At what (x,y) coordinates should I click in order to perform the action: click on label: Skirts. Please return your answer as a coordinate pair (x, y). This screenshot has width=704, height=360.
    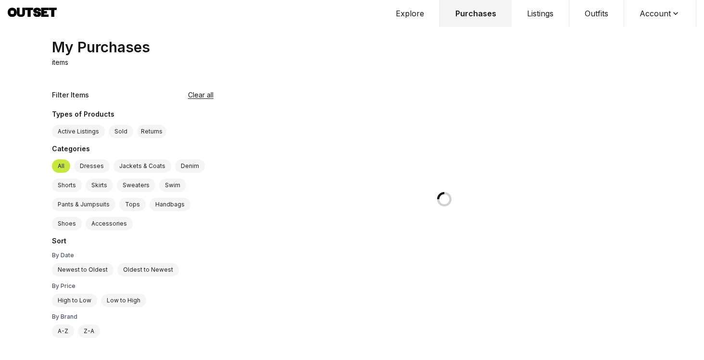
    Looking at the image, I should click on (99, 186).